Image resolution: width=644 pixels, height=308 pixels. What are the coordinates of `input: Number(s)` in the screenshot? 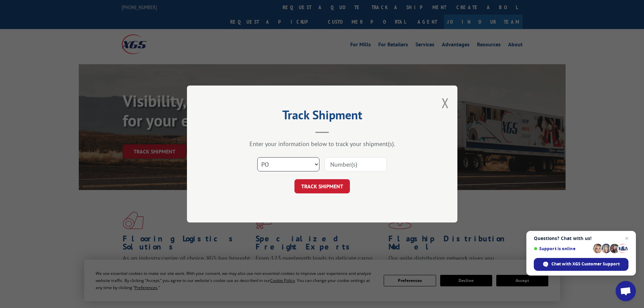 It's located at (356, 165).